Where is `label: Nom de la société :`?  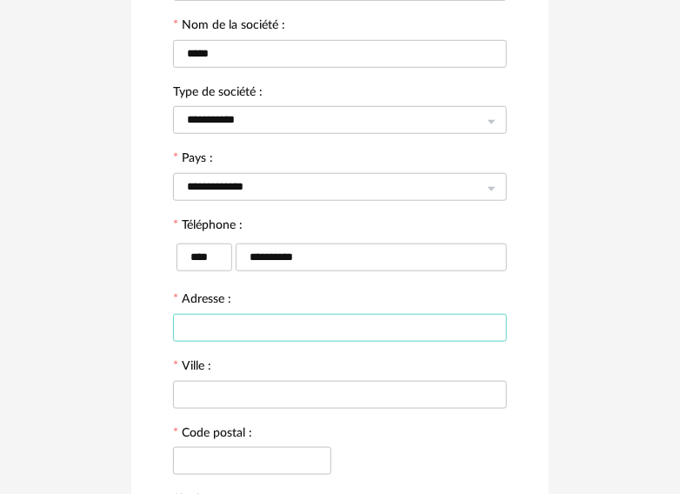
label: Nom de la société : is located at coordinates (229, 27).